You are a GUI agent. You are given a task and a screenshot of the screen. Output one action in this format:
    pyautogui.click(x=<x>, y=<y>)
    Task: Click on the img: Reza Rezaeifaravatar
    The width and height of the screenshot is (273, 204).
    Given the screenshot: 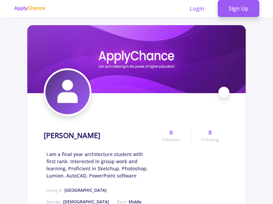 What is the action you would take?
    pyautogui.click(x=67, y=92)
    